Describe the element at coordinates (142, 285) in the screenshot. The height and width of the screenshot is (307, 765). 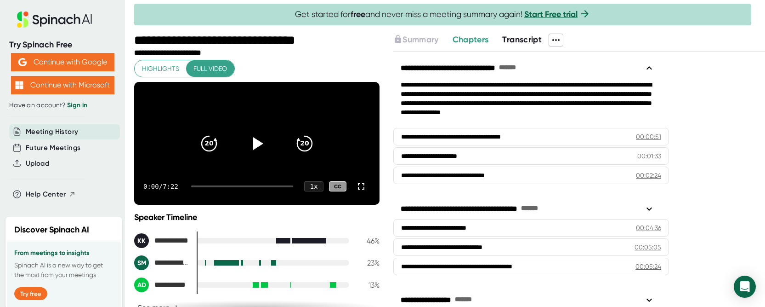
I see `div: AD` at that location.